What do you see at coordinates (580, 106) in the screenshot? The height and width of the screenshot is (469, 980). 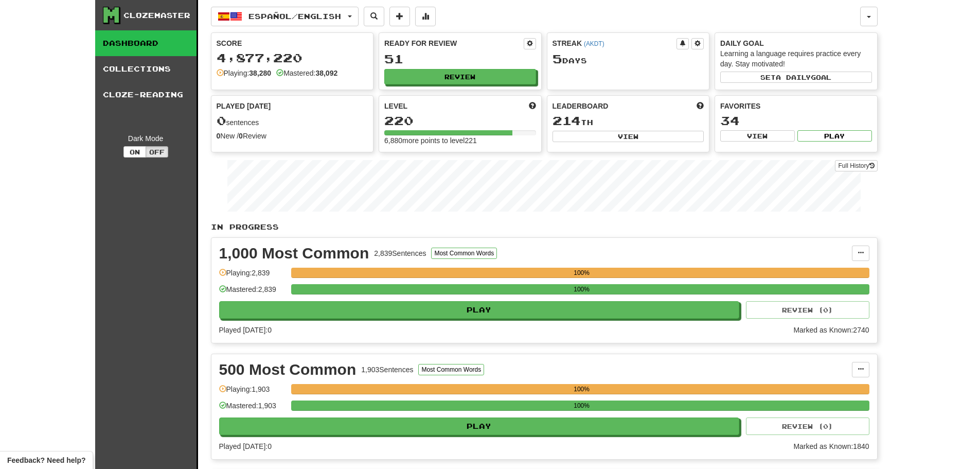 I see `span: Leaderboard` at bounding box center [580, 106].